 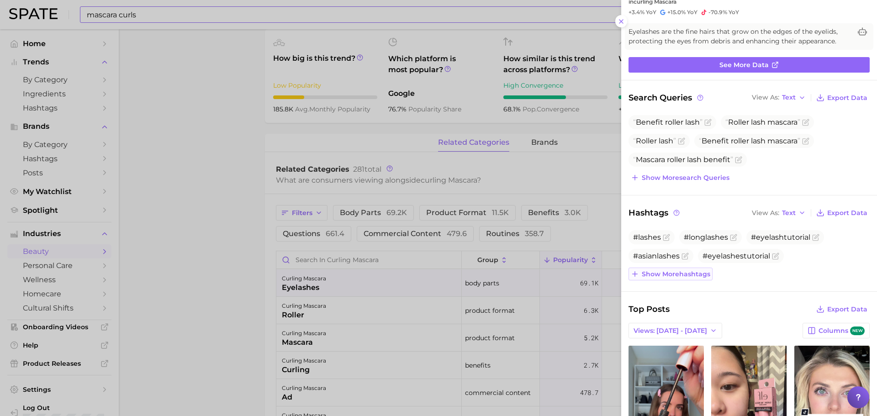 What do you see at coordinates (740, 37) in the screenshot?
I see `span: Eyelashes are the fine hairs that grow on the edges of the eyelids, protecting the eyes from debr...` at bounding box center [740, 37].